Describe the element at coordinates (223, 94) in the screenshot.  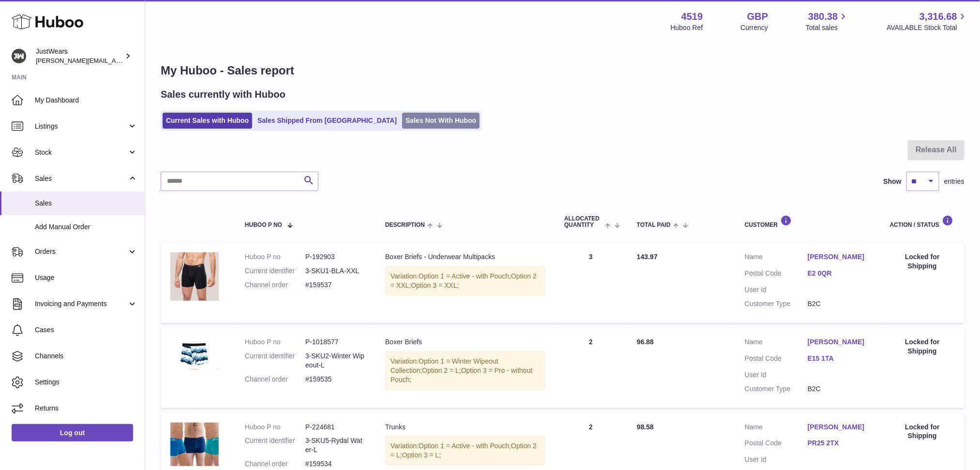
I see `h2: Sales currently with Huboo` at that location.